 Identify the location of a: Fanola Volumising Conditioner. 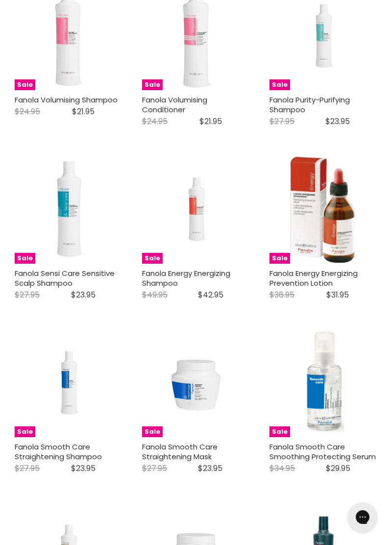
(174, 104).